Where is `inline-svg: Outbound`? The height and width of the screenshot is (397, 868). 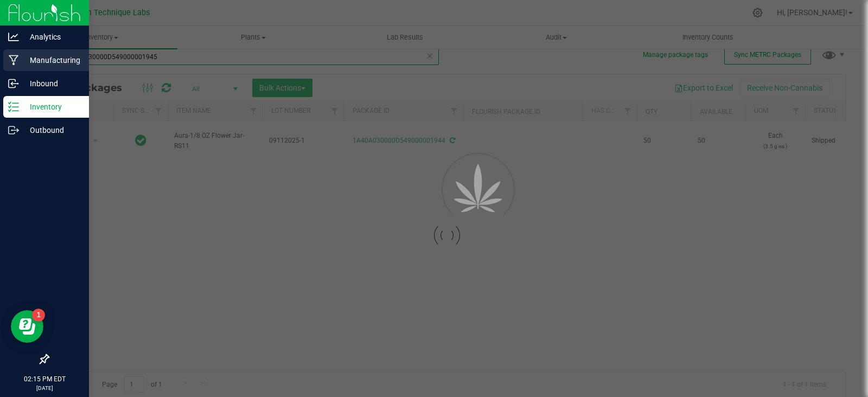
inline-svg: Outbound is located at coordinates (14, 130).